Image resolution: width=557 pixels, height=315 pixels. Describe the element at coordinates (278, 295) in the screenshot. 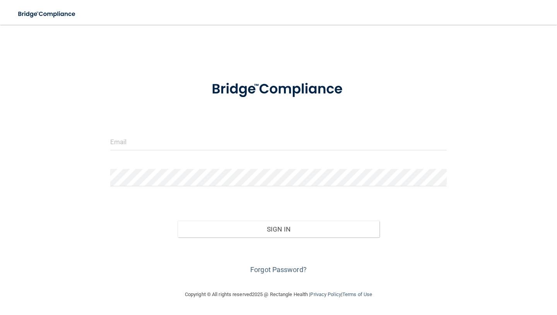

I see `div: Copyright © All rights reserved 2025 @ Rectangle Health | |` at that location.